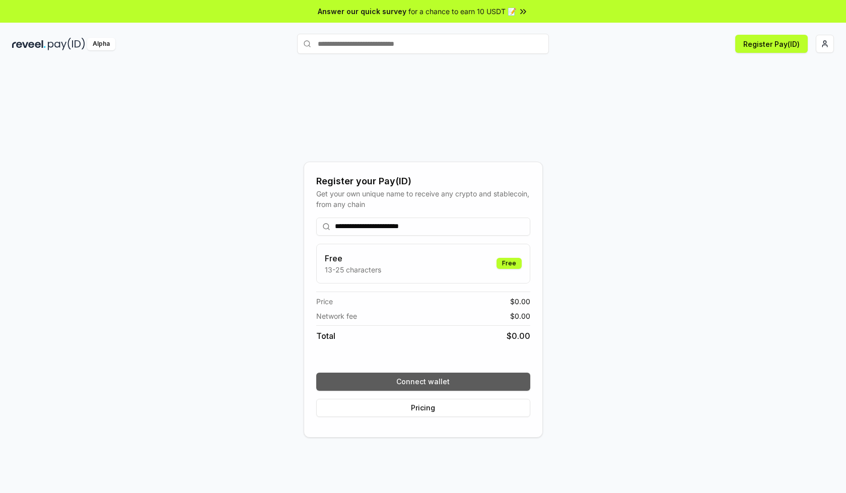  What do you see at coordinates (423, 408) in the screenshot?
I see `button: Pricing` at bounding box center [423, 408].